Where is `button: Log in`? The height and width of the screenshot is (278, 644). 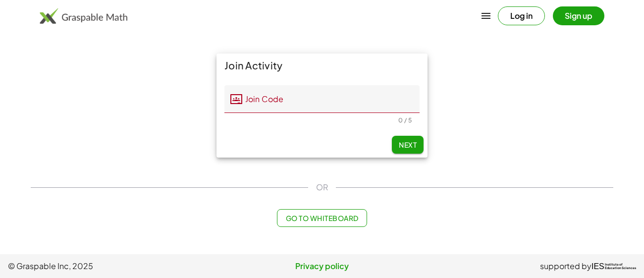 button: Log in is located at coordinates (522, 16).